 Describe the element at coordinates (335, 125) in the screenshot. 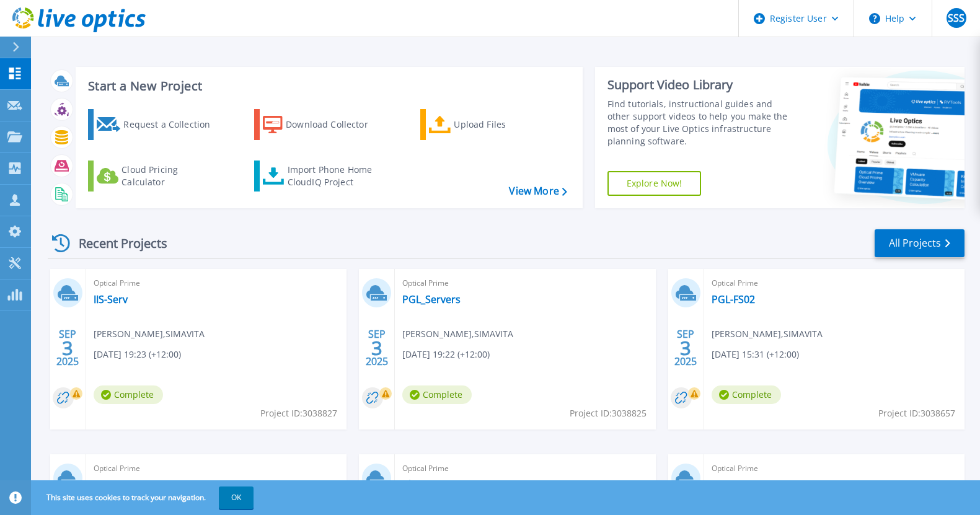

I see `div: Download Collector` at that location.